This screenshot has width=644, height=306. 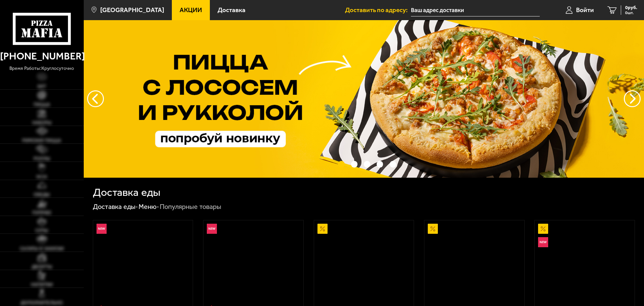 I want to click on span: 0 руб., so click(x=631, y=8).